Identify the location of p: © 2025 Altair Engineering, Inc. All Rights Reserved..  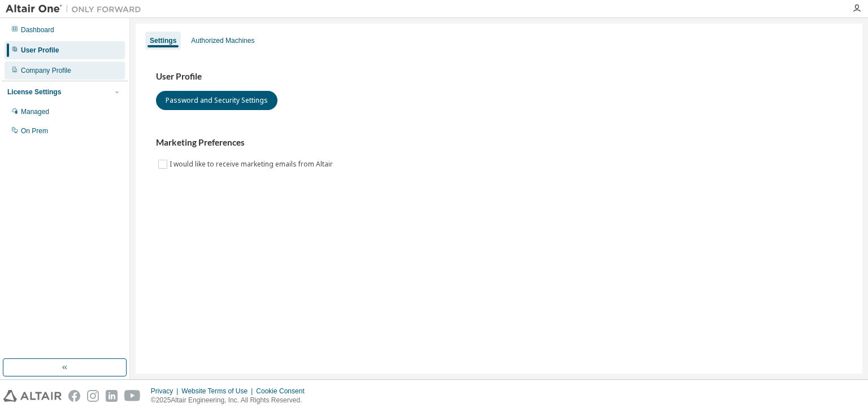
(231, 400).